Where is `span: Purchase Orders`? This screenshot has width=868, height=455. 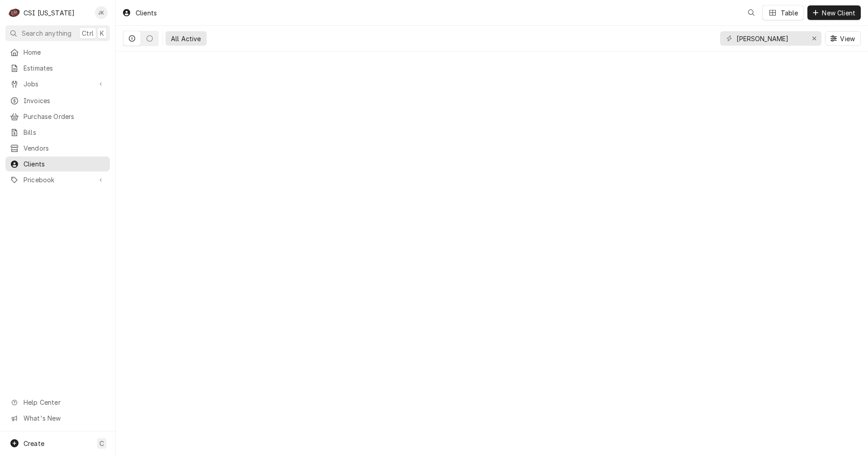
span: Purchase Orders is located at coordinates (65, 116).